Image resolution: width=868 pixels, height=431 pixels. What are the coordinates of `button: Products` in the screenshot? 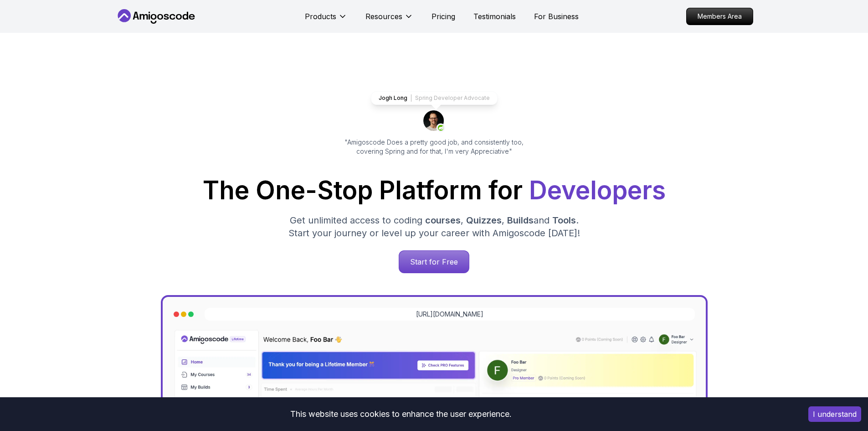 It's located at (326, 20).